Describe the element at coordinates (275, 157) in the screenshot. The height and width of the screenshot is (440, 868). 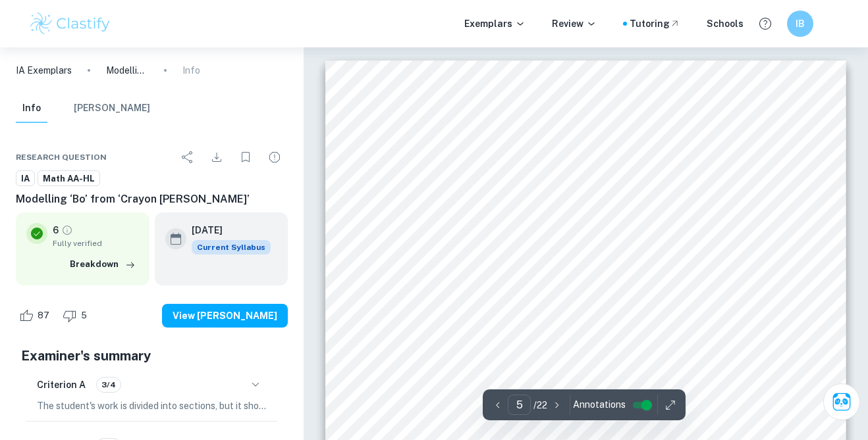
I see `div: Report issue` at that location.